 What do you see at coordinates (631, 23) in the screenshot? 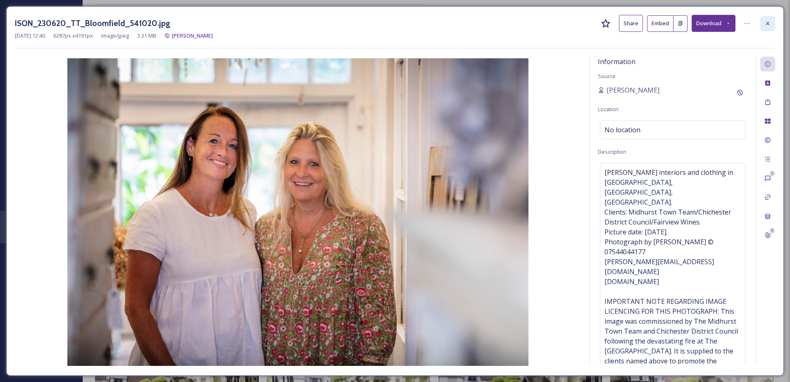
I see `button: Share` at bounding box center [631, 23].